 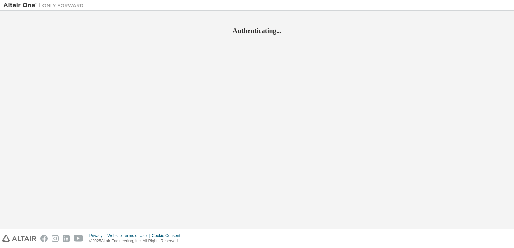 What do you see at coordinates (137, 241) in the screenshot?
I see `p: © 2025 Altair Engineering, Inc. All Rights Reserved.` at bounding box center [137, 241].